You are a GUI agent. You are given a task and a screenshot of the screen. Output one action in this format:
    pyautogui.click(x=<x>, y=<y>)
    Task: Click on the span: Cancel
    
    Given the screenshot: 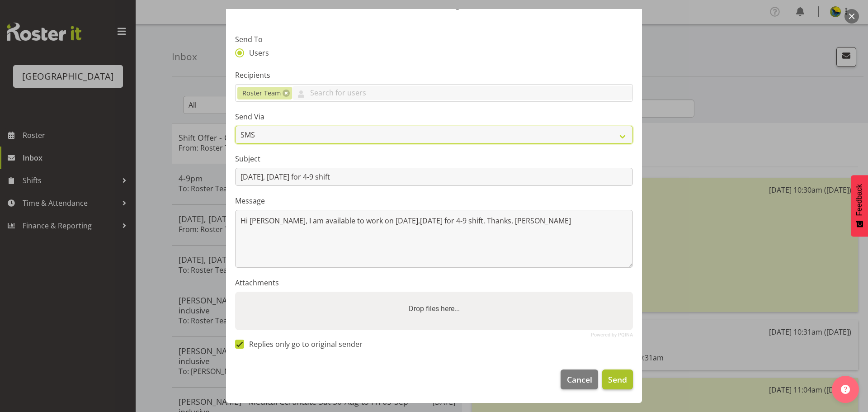 What is the action you would take?
    pyautogui.click(x=580, y=380)
    